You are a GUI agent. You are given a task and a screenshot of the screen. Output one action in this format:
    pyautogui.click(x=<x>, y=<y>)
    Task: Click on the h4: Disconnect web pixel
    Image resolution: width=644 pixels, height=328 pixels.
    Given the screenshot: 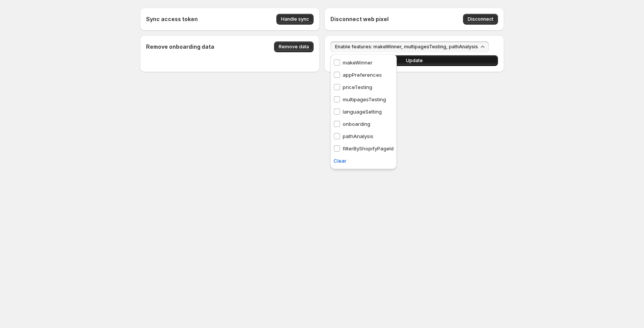 What is the action you would take?
    pyautogui.click(x=360, y=19)
    